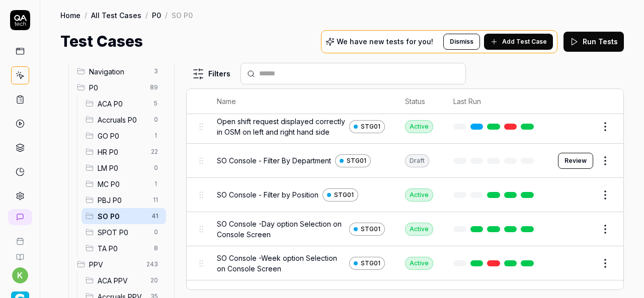 This screenshot has height=298, width=644. What do you see at coordinates (123, 168) in the screenshot?
I see `span: LM P0` at bounding box center [123, 168].